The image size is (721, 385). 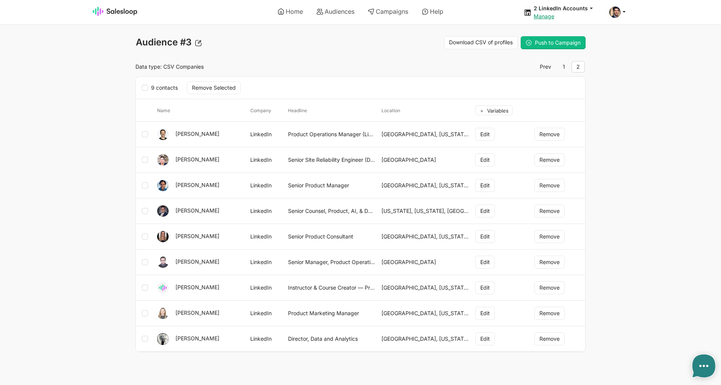 I want to click on label: 9 contacts, so click(x=162, y=88).